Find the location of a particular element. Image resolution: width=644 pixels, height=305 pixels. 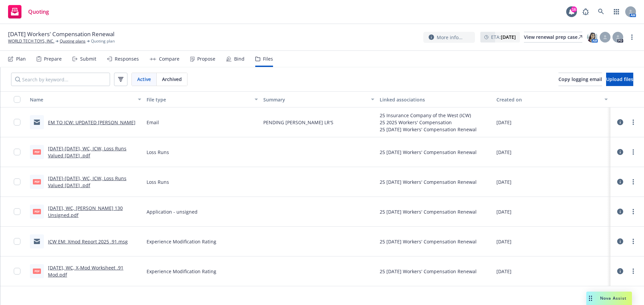

span: Email is located at coordinates (153, 122).